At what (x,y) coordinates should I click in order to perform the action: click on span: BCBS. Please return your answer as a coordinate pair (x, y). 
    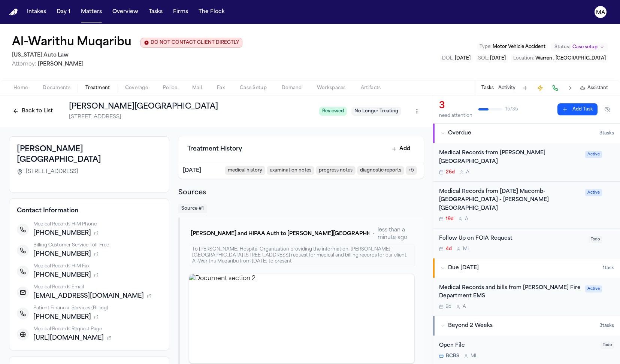
    Looking at the image, I should click on (453, 356).